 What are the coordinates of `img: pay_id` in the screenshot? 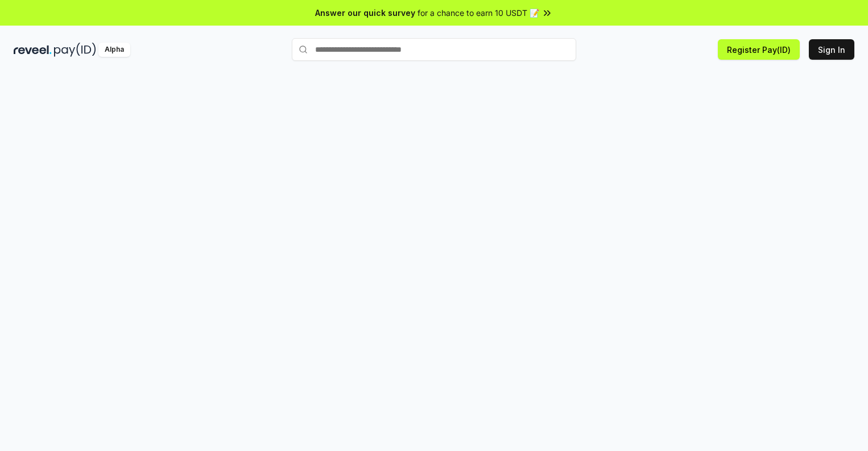 It's located at (75, 50).